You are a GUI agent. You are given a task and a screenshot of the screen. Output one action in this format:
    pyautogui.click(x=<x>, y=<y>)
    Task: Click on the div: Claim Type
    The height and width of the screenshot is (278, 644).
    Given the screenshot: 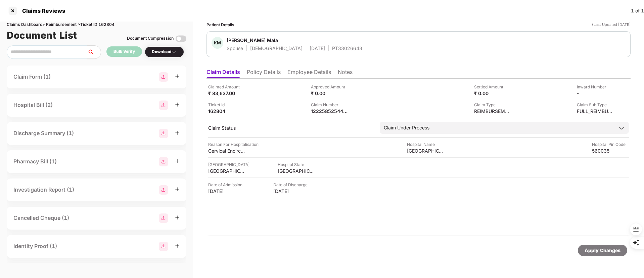 What is the action you would take?
    pyautogui.click(x=492, y=105)
    